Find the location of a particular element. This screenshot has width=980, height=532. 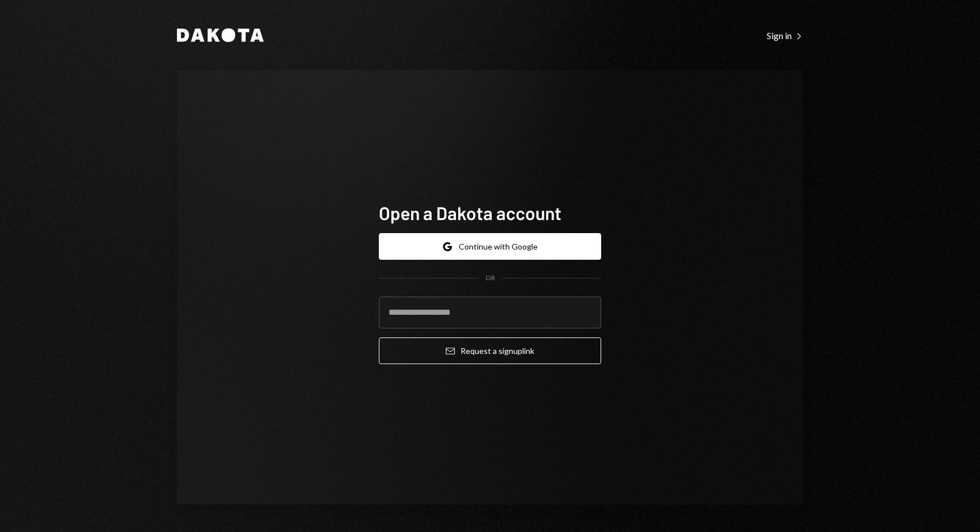

div: Sign in is located at coordinates (785, 36).